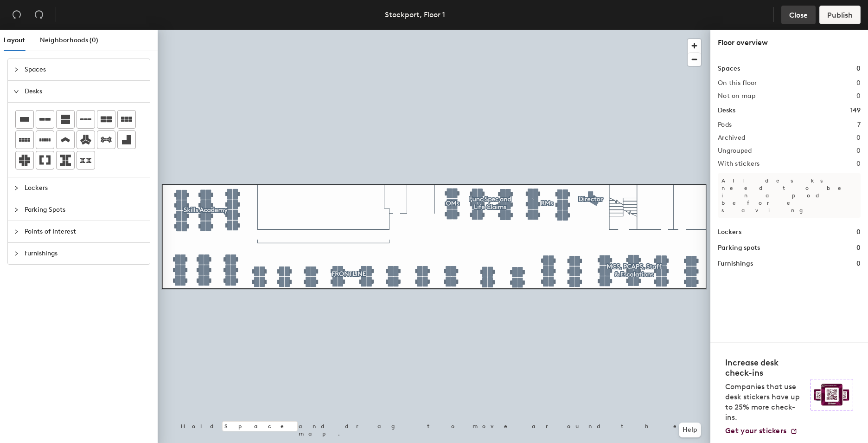 This screenshot has height=443, width=868. I want to click on div: Floor overview, so click(789, 43).